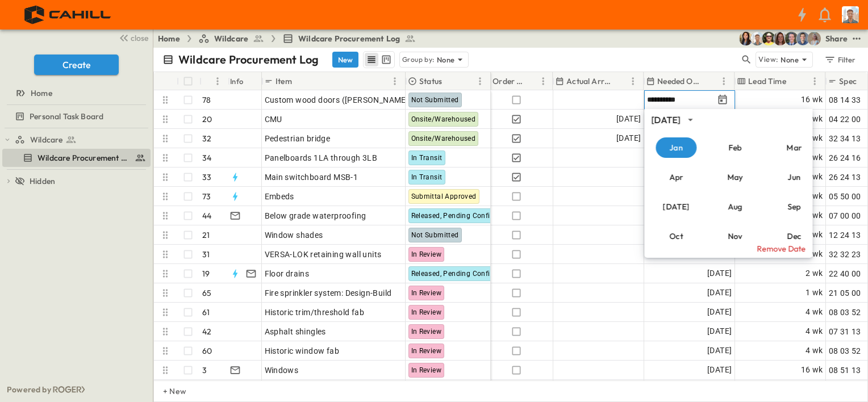  What do you see at coordinates (435, 100) in the screenshot?
I see `span: Not Submitted` at bounding box center [435, 100].